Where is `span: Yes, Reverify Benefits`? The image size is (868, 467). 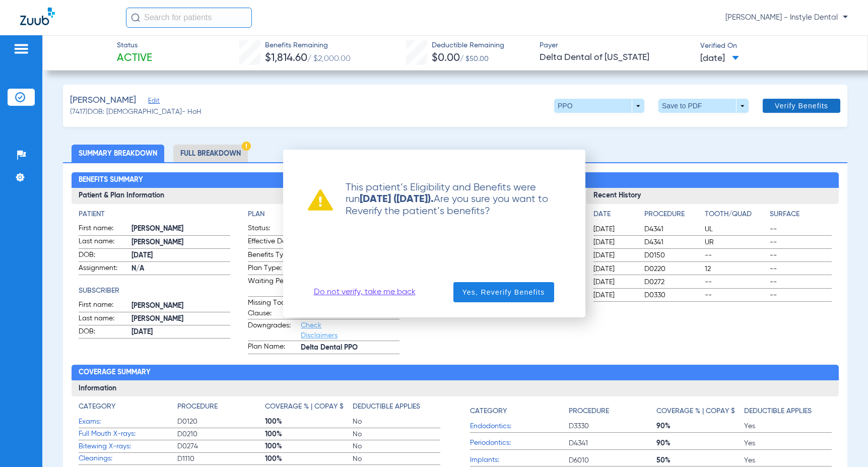 span: Yes, Reverify Benefits is located at coordinates (504, 292).